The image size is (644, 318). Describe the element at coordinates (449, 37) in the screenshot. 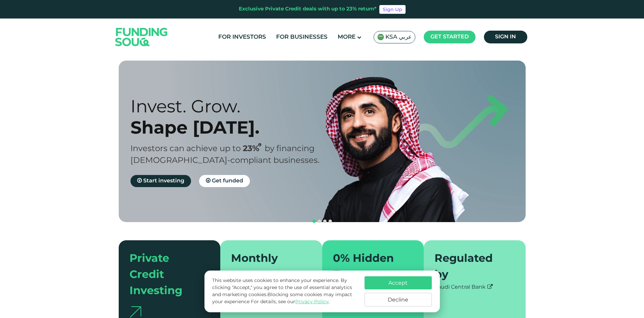

I see `span: Get started` at that location.